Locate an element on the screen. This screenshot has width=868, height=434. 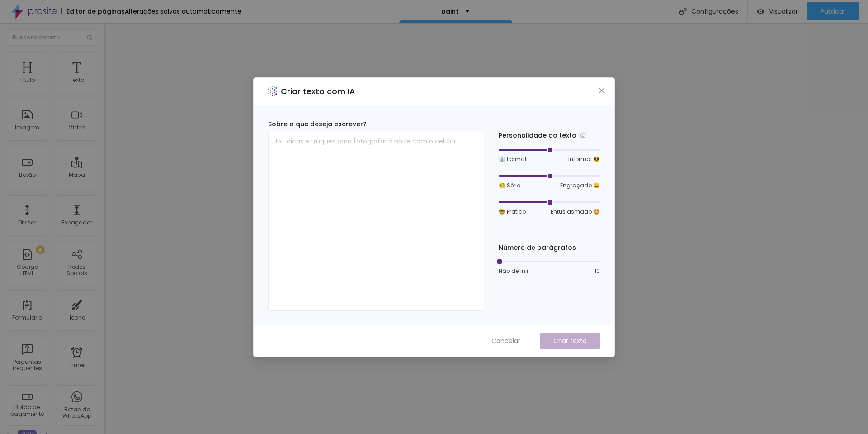
span: Publicar is located at coordinates (833, 11).